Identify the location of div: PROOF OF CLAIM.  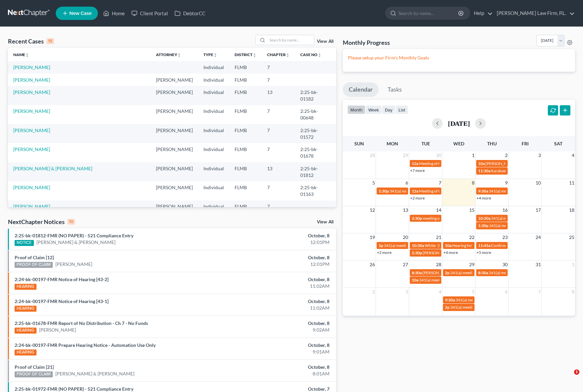
(34, 265).